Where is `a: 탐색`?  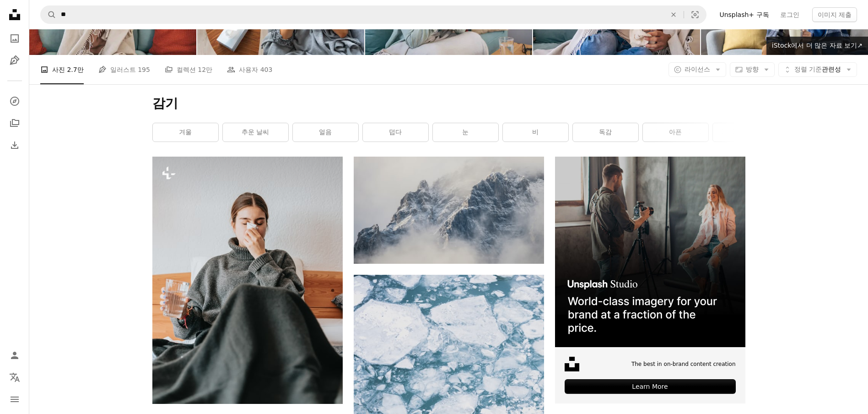
a: 탐색 is located at coordinates (15, 101).